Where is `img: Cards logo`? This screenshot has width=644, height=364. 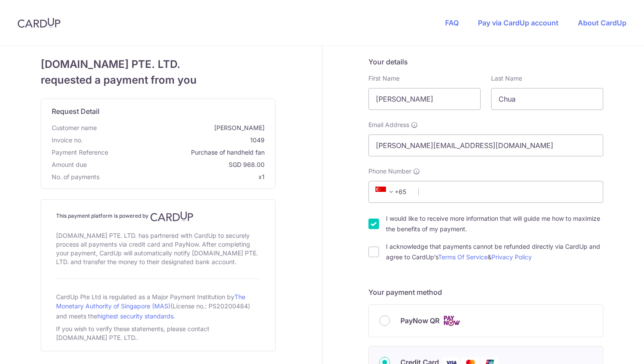
img: Cards logo is located at coordinates (452, 321).